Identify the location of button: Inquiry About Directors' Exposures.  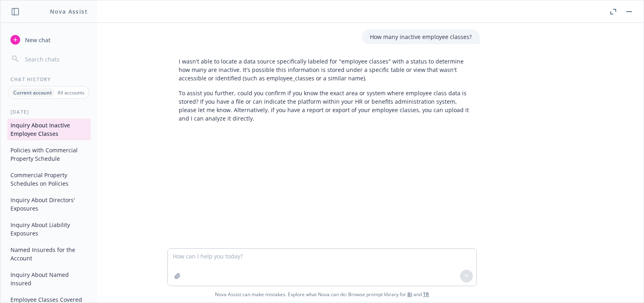
(49, 204).